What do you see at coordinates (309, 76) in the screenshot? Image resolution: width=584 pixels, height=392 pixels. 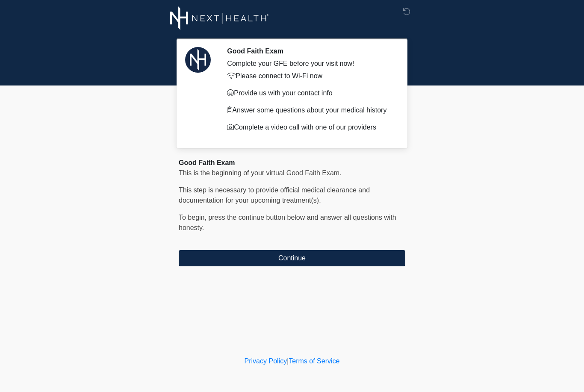 I see `p: Please connect to Wi-Fi now` at bounding box center [309, 76].